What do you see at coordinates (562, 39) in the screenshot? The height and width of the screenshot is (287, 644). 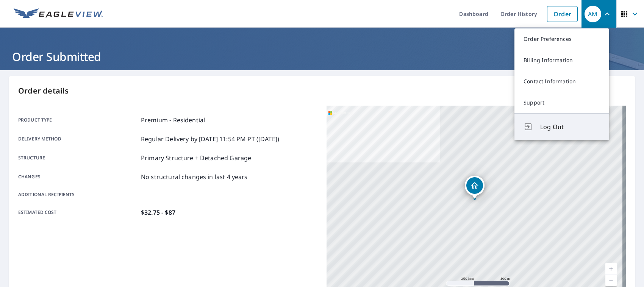 I see `a: Order Preferences` at bounding box center [562, 39].